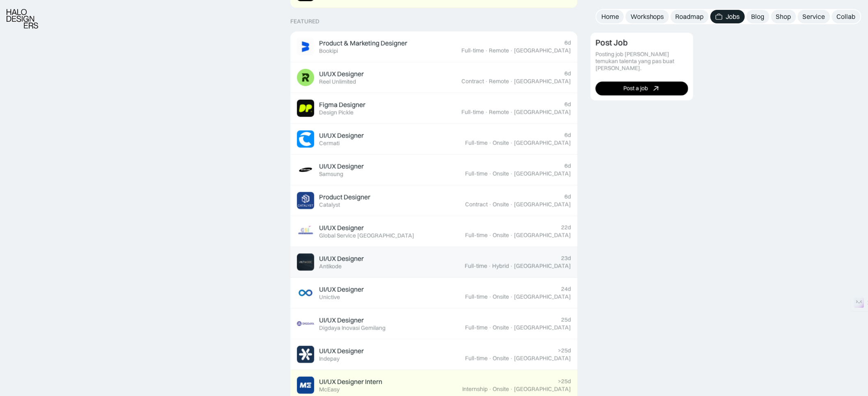  What do you see at coordinates (475, 389) in the screenshot?
I see `div: Internship` at bounding box center [475, 389].